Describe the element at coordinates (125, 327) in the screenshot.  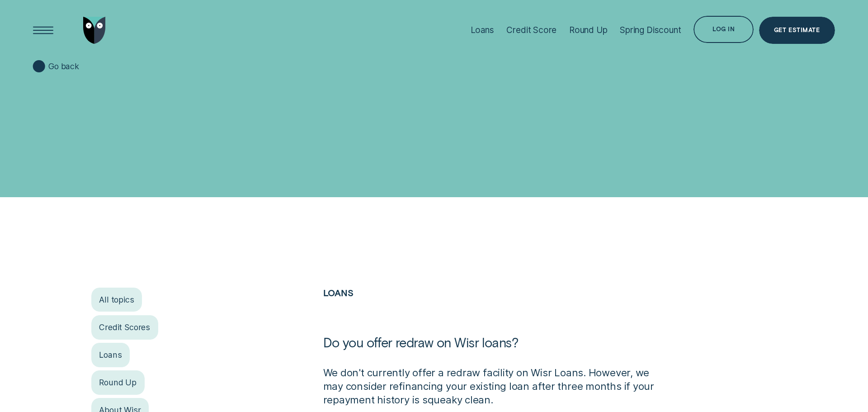
I see `div: Credit Scores` at that location.